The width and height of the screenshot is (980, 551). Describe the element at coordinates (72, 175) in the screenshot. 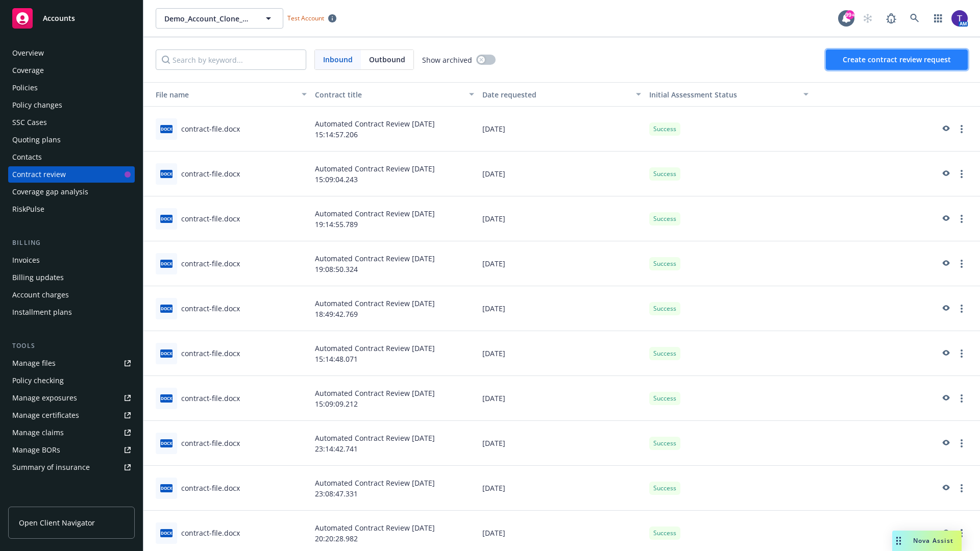

I see `a: Contract review` at that location.